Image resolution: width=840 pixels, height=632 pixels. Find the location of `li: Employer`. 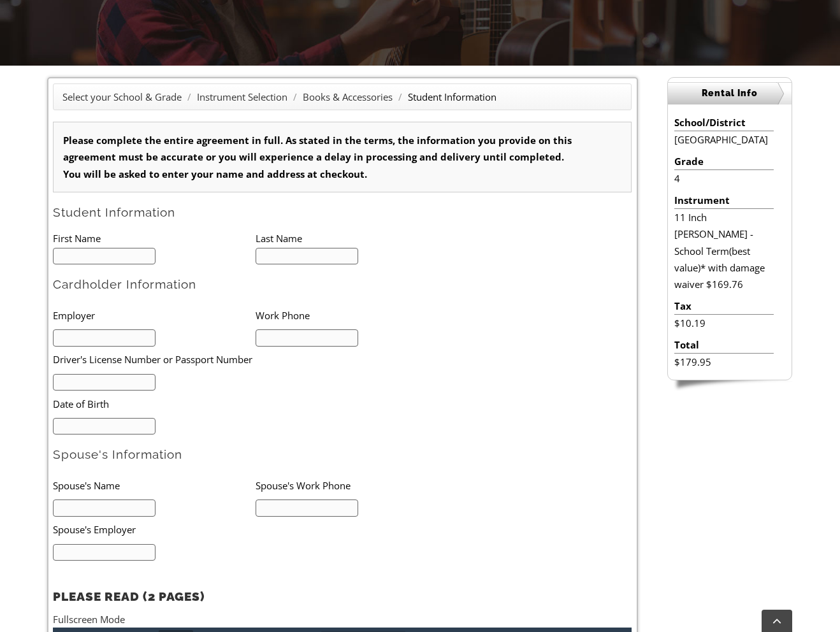

li: Employer is located at coordinates (154, 315).